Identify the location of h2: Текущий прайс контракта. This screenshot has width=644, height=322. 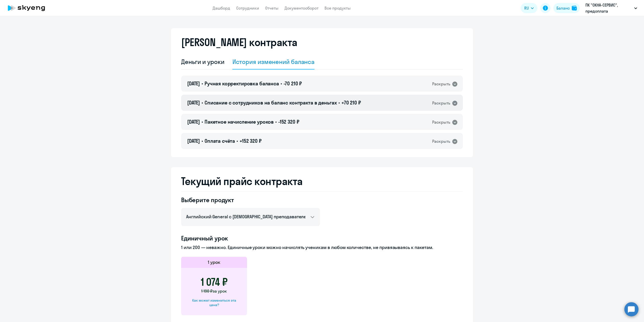
(322, 181).